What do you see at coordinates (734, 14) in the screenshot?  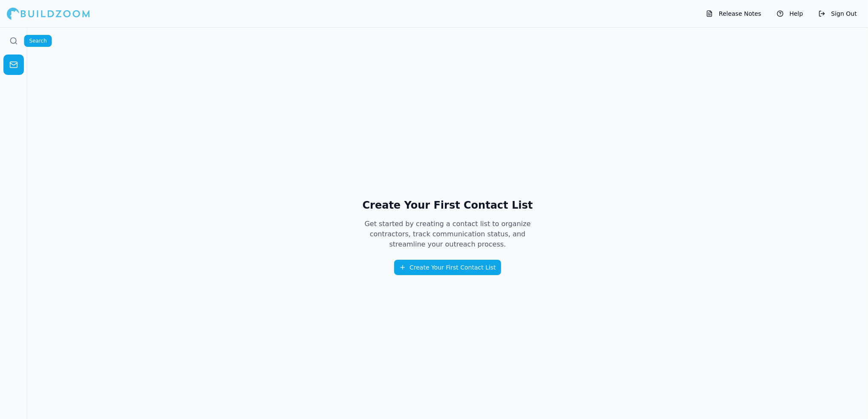 I see `button: Release Notes` at bounding box center [734, 14].